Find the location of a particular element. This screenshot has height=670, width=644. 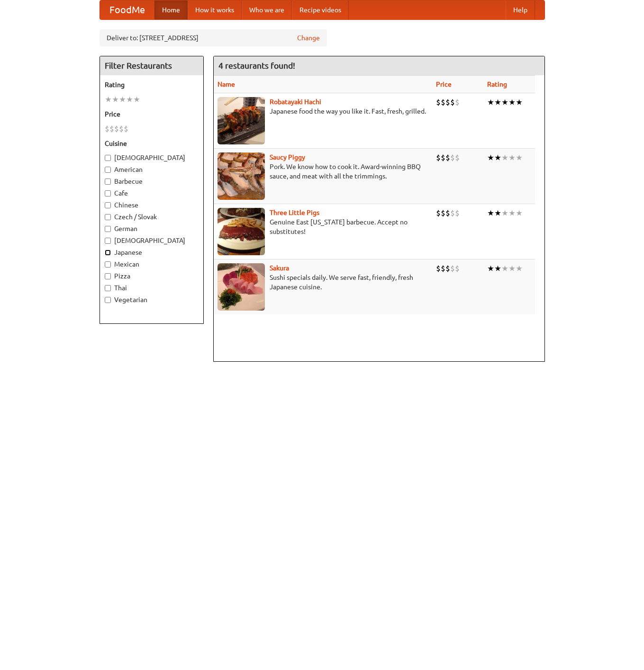

label: Thai is located at coordinates (152, 288).